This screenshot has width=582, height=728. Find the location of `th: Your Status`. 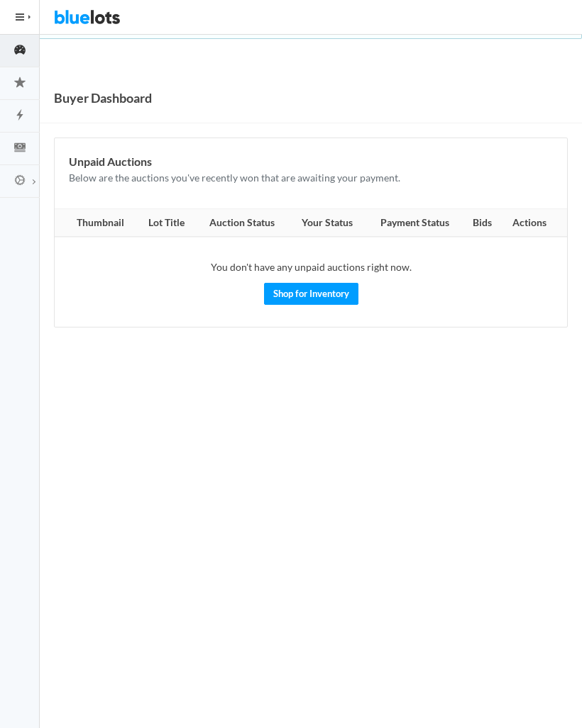

th: Your Status is located at coordinates (327, 223).